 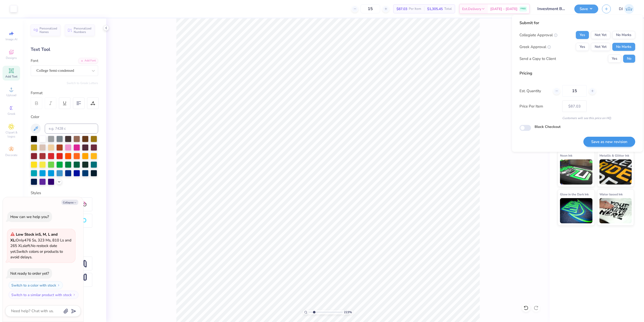 I want to click on label: Font, so click(x=34, y=61).